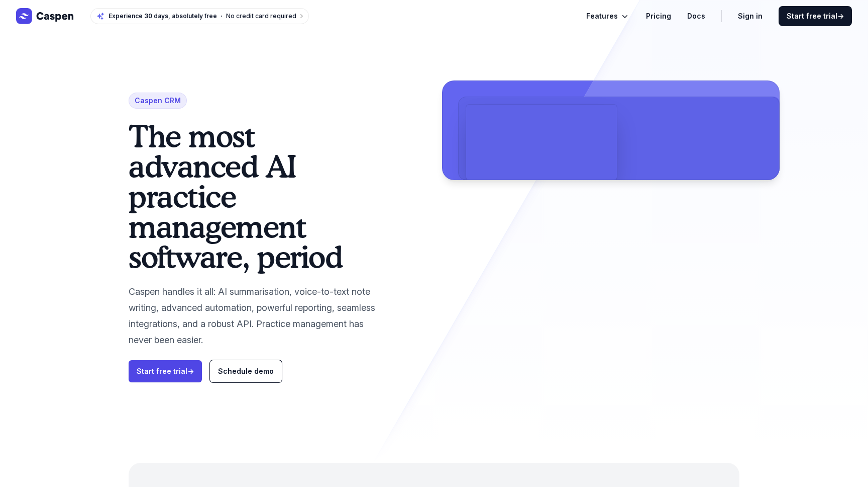  What do you see at coordinates (246, 370) in the screenshot?
I see `span: Schedule demo` at bounding box center [246, 370].